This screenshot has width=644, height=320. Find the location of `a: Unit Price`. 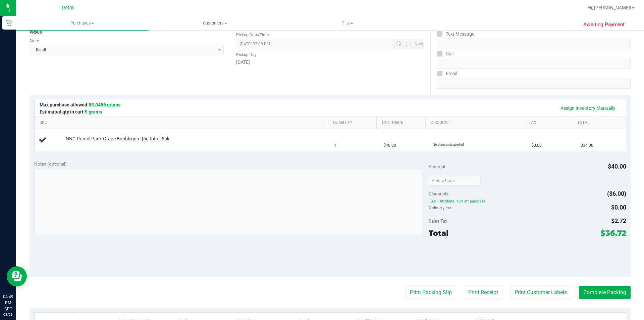

a: Unit Price is located at coordinates (402, 123).